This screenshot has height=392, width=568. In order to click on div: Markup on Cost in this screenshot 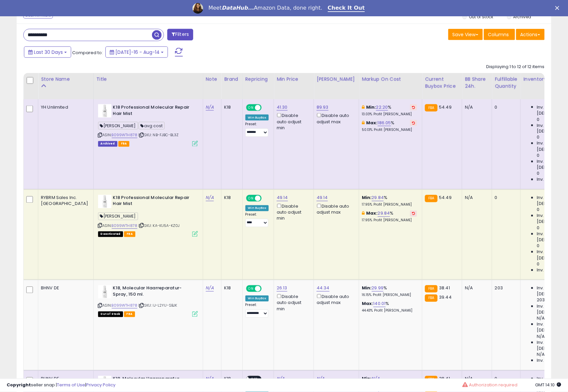, I will do `click(391, 79)`.